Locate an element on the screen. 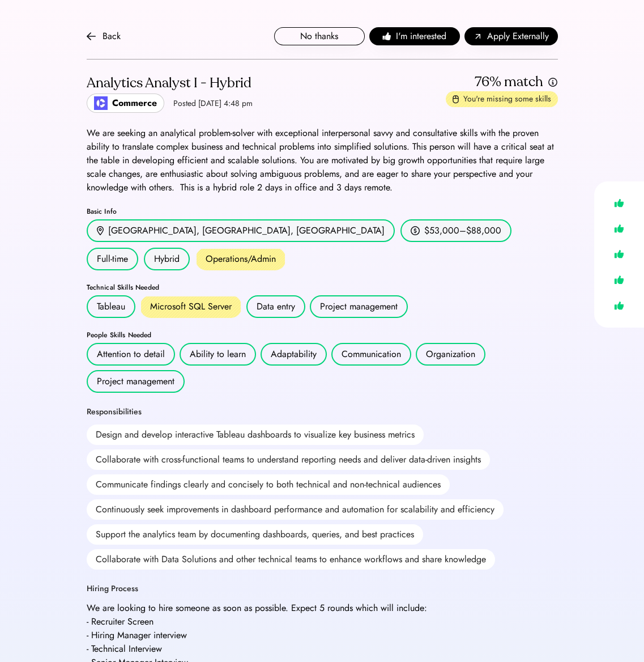  div: Adaptability is located at coordinates (293, 354).